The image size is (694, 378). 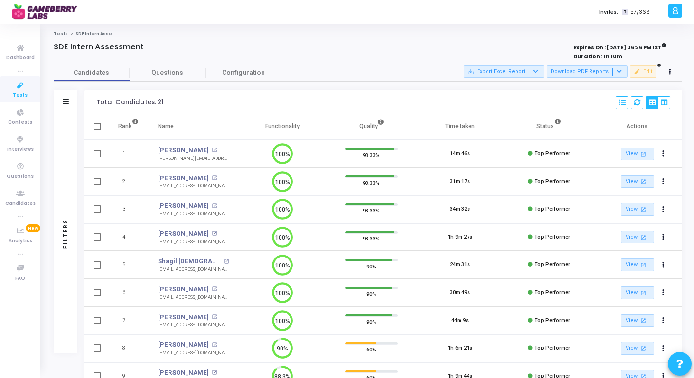 What do you see at coordinates (128, 154) in the screenshot?
I see `td: 1` at bounding box center [128, 154].